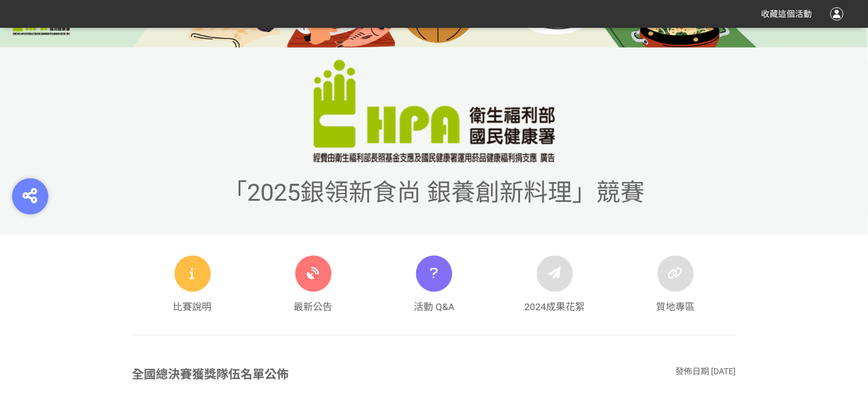  Describe the element at coordinates (193, 308) in the screenshot. I see `span: 比賽說明` at that location.